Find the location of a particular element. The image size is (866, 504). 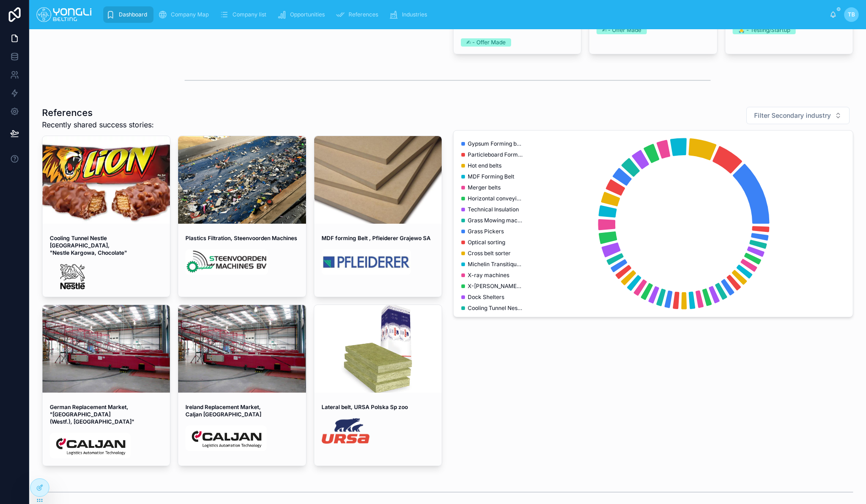

a: Company list is located at coordinates (245, 15).